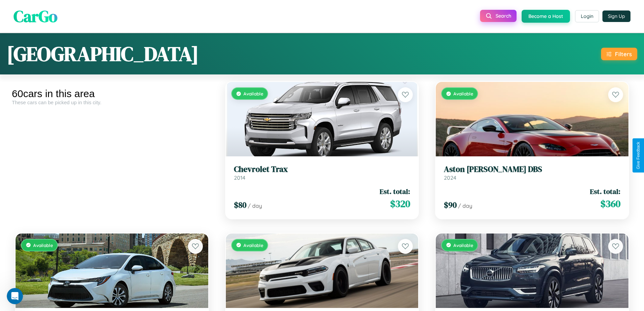 The image size is (644, 311). Describe the element at coordinates (638, 156) in the screenshot. I see `div: Give Feedback` at that location.